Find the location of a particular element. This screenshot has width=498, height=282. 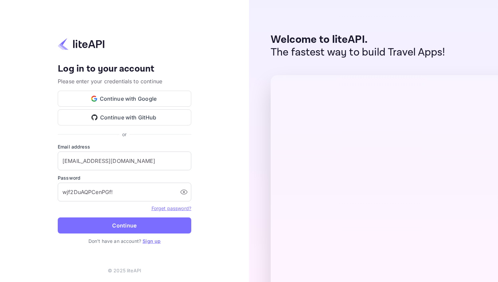

input: Enter your email address is located at coordinates (125, 161).